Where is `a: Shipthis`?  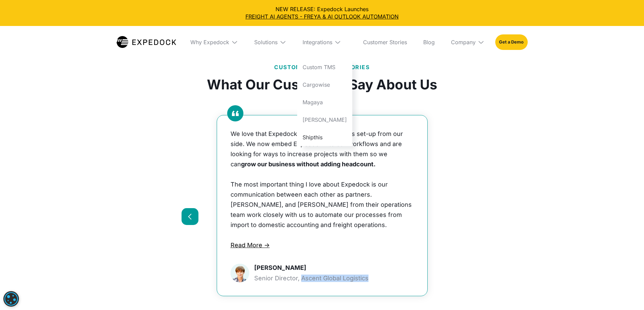
a: Shipthis is located at coordinates (324, 137).